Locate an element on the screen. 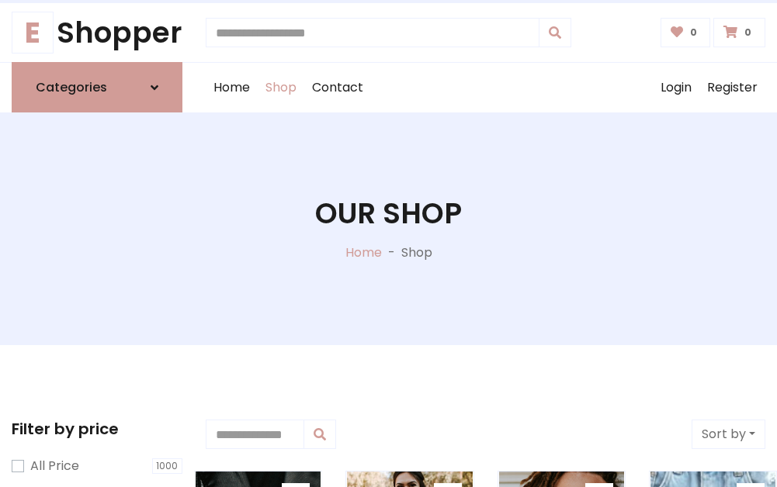 The height and width of the screenshot is (487, 777). a: EShopper is located at coordinates (97, 33).